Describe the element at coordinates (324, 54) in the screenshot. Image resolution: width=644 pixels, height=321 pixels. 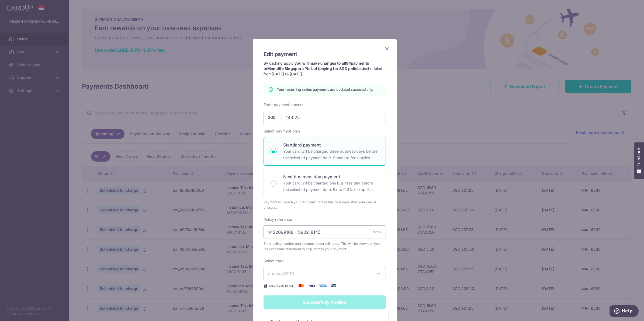
I see `h5: Edit payment` at that location.